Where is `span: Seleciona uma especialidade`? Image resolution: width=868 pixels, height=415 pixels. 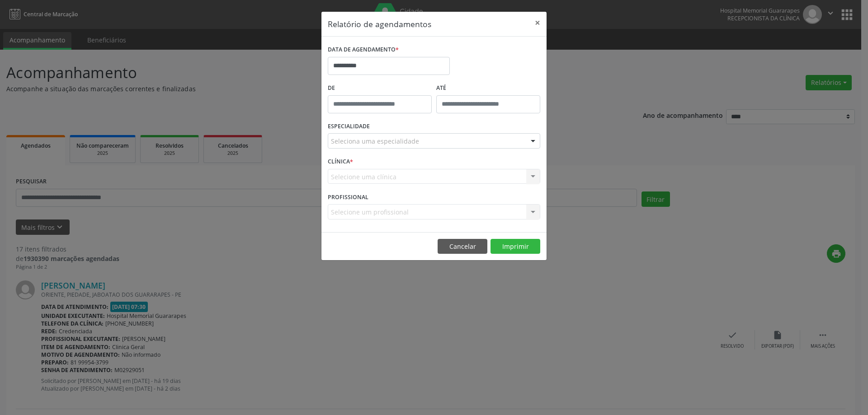
span: Seleciona uma especialidade is located at coordinates (375, 141).